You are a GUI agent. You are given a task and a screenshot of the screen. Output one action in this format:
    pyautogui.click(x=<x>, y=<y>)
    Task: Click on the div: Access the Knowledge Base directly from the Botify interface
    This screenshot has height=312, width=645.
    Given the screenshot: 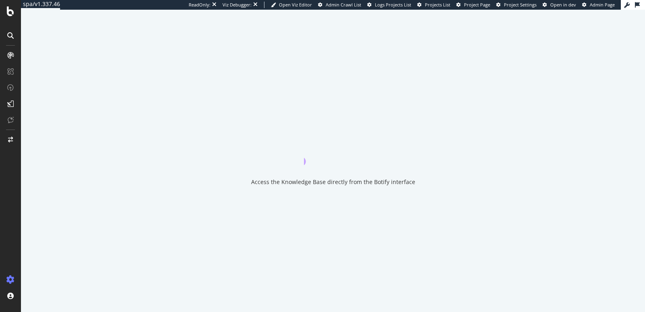 What is the action you would take?
    pyautogui.click(x=333, y=182)
    